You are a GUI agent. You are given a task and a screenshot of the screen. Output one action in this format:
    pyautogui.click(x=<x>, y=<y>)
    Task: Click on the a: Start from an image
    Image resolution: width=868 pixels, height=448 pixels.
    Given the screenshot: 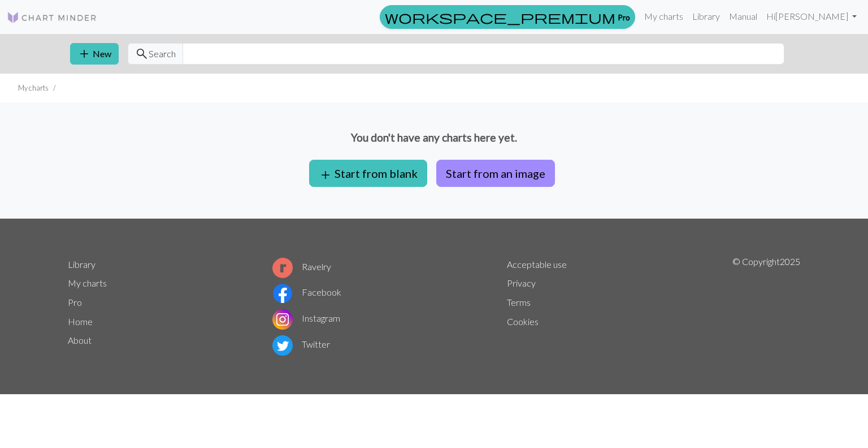 What is the action you would take?
    pyautogui.click(x=495, y=172)
    